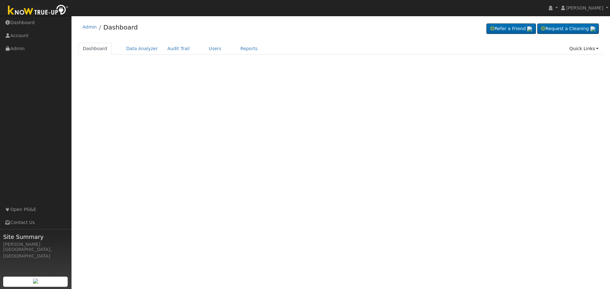 The image size is (610, 289). Describe the element at coordinates (36, 237) in the screenshot. I see `span: Site Summary` at that location.